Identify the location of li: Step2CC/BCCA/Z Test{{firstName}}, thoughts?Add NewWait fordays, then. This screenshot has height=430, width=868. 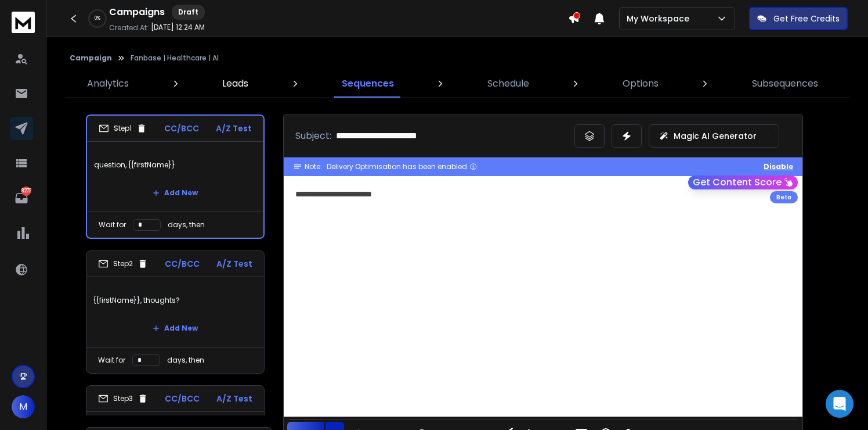
(175, 312).